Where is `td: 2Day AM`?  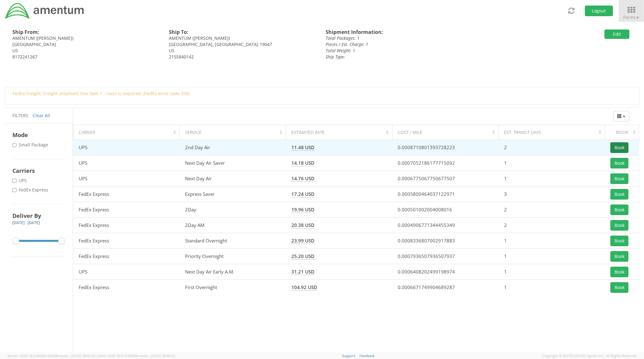 td: 2Day AM is located at coordinates (233, 226).